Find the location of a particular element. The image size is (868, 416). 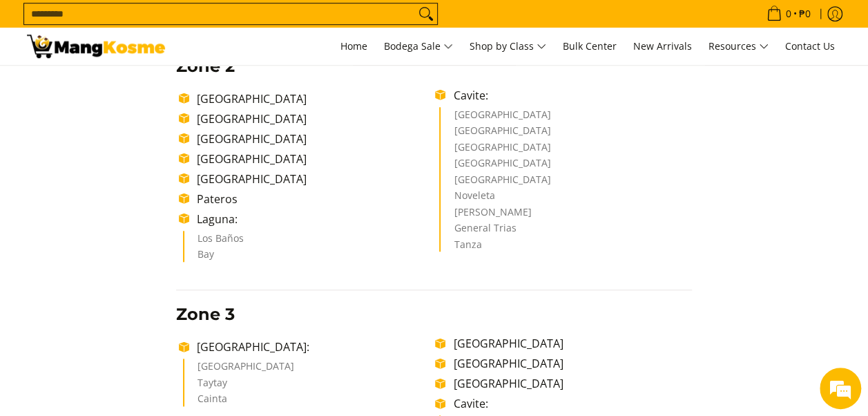

li: General Trias is located at coordinates (565, 232).